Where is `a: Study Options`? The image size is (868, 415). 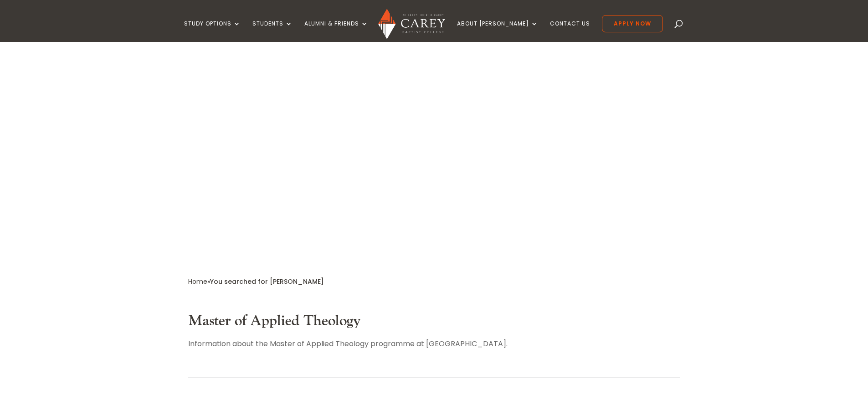 a: Study Options is located at coordinates (212, 31).